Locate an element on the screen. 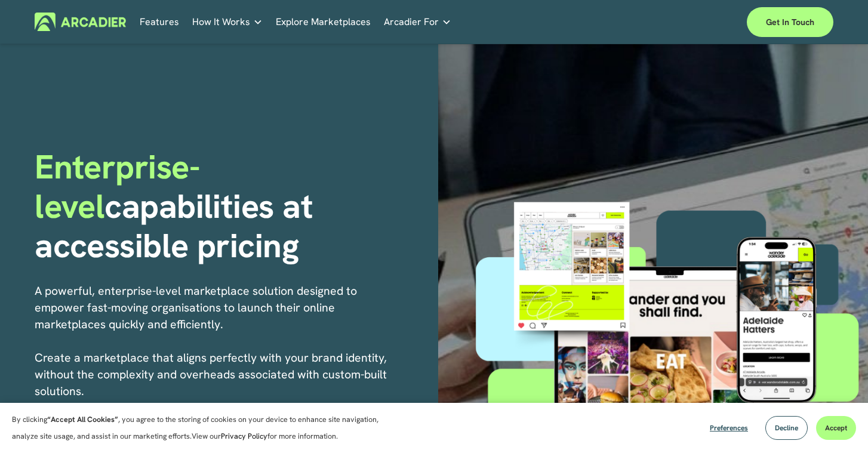 The image size is (868, 453). p: A powerful, enterprise-level marketplace solution designed to empower fast-moving organisations t... is located at coordinates (215, 358).